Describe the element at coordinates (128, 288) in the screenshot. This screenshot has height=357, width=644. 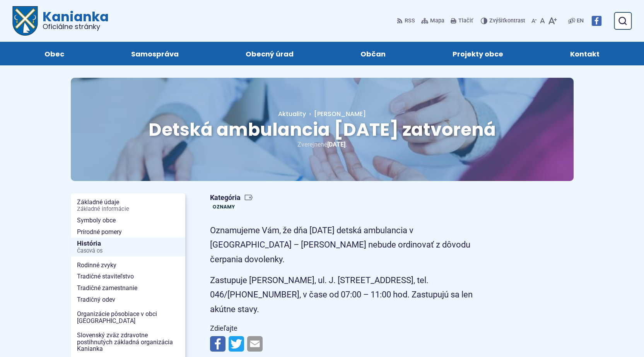
I see `a: Tradičné zamestnanie` at that location.